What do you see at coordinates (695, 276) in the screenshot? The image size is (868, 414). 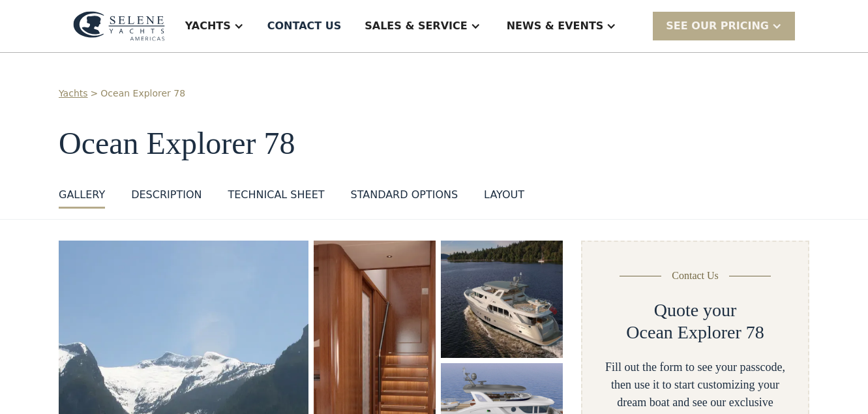 I see `div: Contact Us` at bounding box center [695, 276].